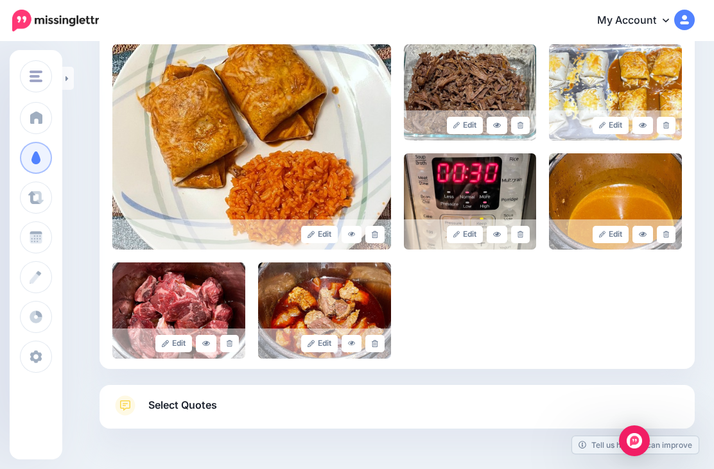  Describe the element at coordinates (36, 76) in the screenshot. I see `img: menu.png` at that location.